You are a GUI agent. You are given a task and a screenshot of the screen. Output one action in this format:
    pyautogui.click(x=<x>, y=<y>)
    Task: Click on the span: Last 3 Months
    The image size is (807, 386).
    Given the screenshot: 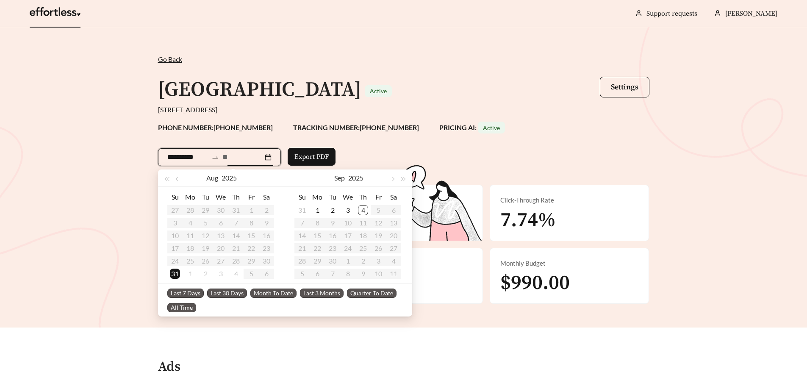 What is the action you would take?
    pyautogui.click(x=322, y=293)
    